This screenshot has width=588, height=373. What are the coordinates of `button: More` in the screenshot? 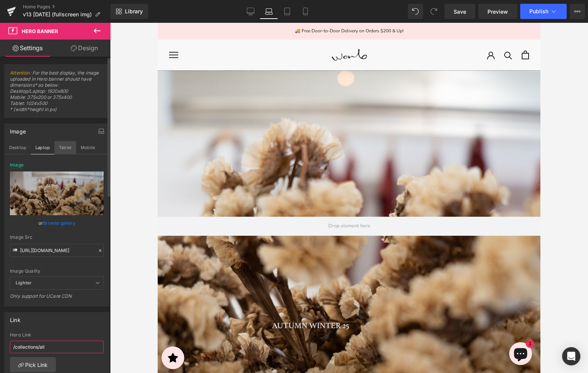 It's located at (577, 12).